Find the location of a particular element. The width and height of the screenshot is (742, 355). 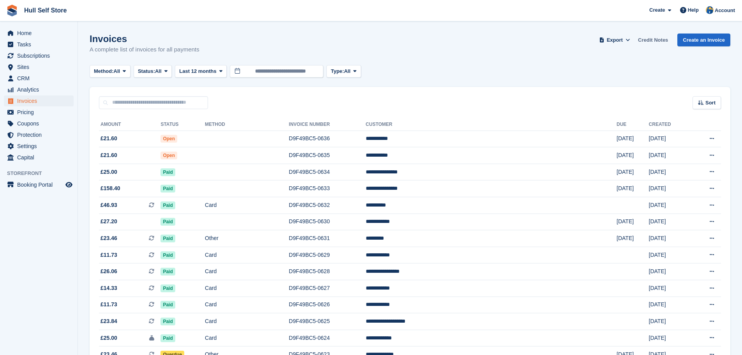

a: Preview store is located at coordinates (69, 185).